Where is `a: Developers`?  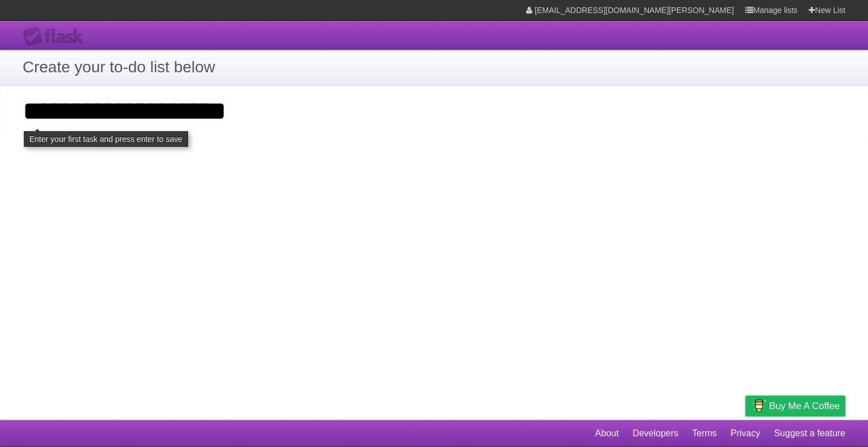
a: Developers is located at coordinates (655, 434).